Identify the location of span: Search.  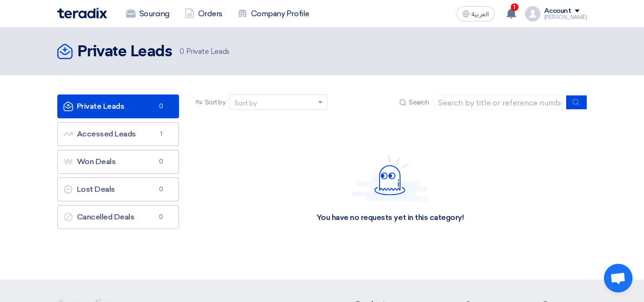
(419, 102).